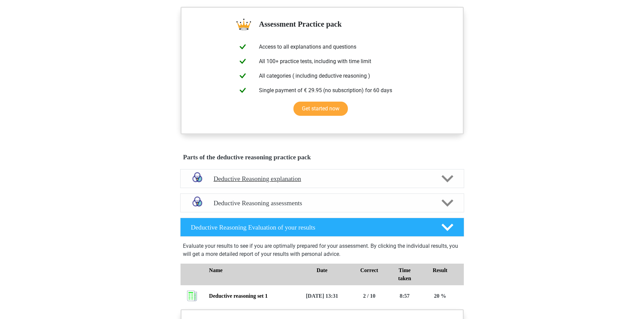  What do you see at coordinates (238, 296) in the screenshot?
I see `a: Deductive reasoning set 1` at bounding box center [238, 296].